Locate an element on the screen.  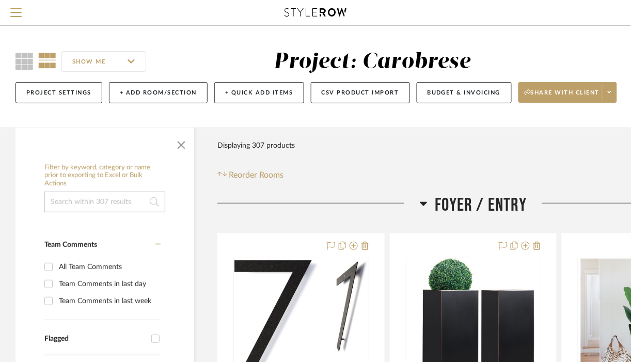
button: Close is located at coordinates (181, 143).